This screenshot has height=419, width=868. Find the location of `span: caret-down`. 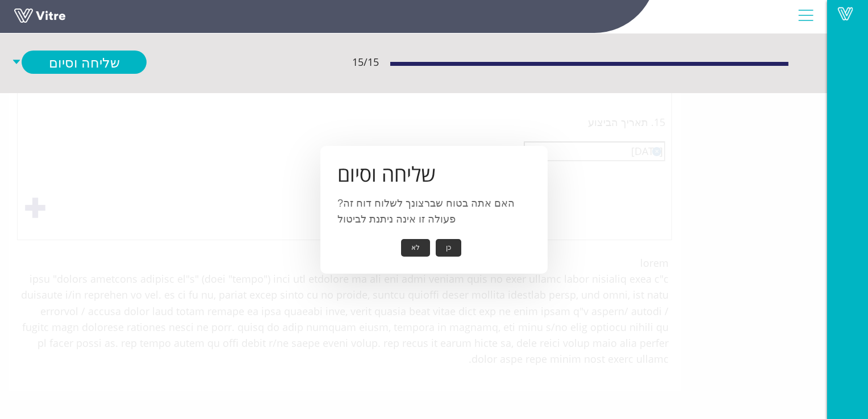

span: caret-down is located at coordinates (16, 62).